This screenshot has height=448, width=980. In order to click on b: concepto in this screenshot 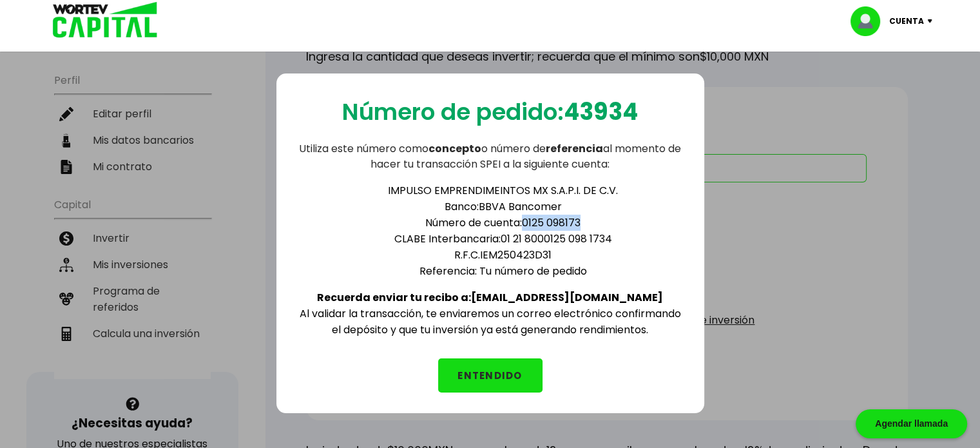, I will do `click(455, 148)`.